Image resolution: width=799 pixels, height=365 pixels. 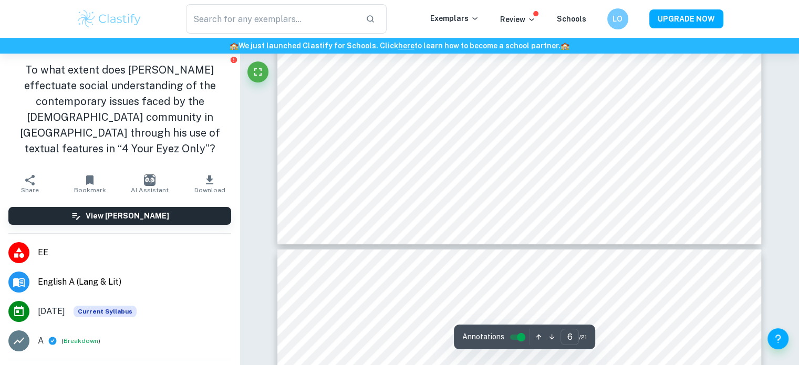 What do you see at coordinates (30, 190) in the screenshot?
I see `span: Share` at bounding box center [30, 190].